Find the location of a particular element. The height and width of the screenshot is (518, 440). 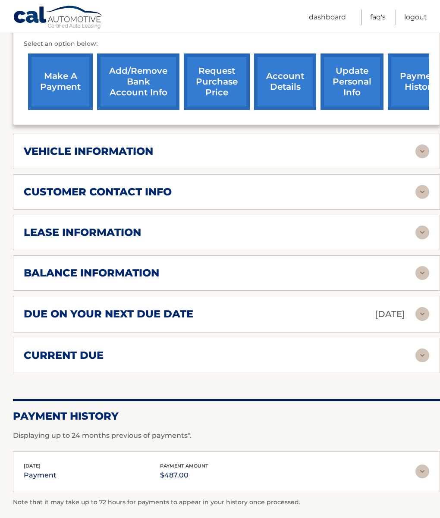

a: account details is located at coordinates (285, 81).